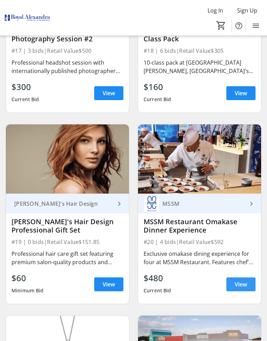  Describe the element at coordinates (67, 51) in the screenshot. I see `div: #17 | 3 bids | Retail Value $500` at that location.